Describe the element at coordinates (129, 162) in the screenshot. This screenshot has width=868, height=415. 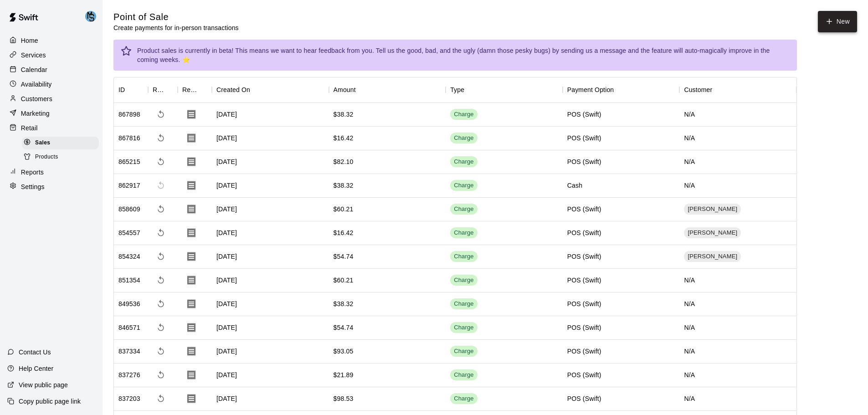
I see `div: 865215` at that location.